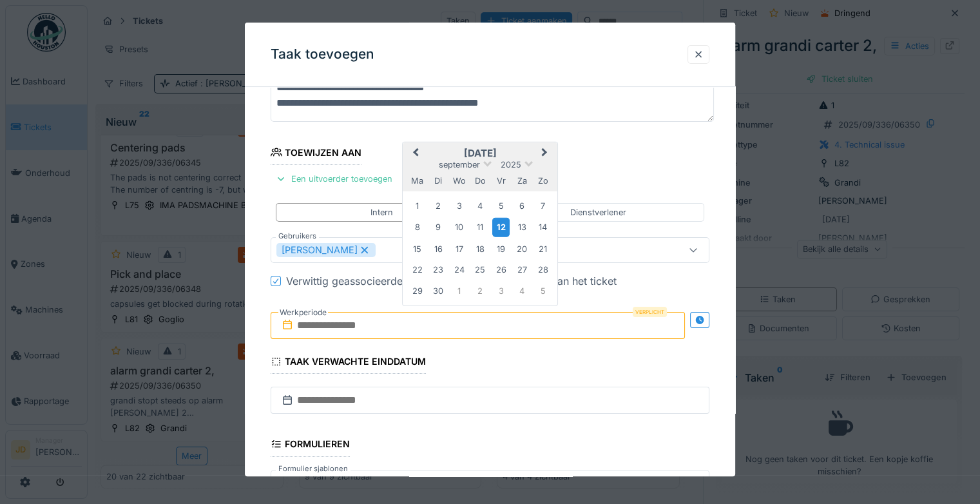  What do you see at coordinates (303, 313) in the screenshot?
I see `label: Werkperiode` at bounding box center [303, 313].